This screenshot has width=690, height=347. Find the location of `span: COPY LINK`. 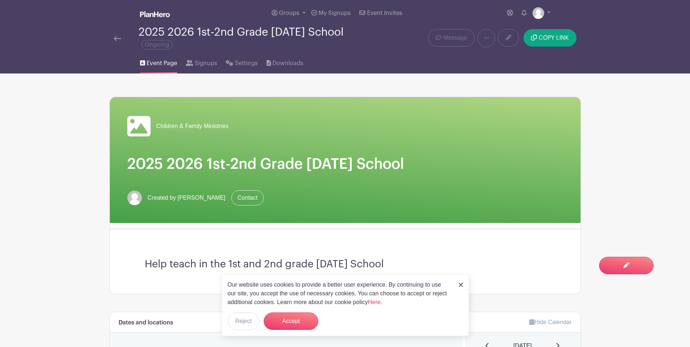

span: COPY LINK is located at coordinates (553, 38).